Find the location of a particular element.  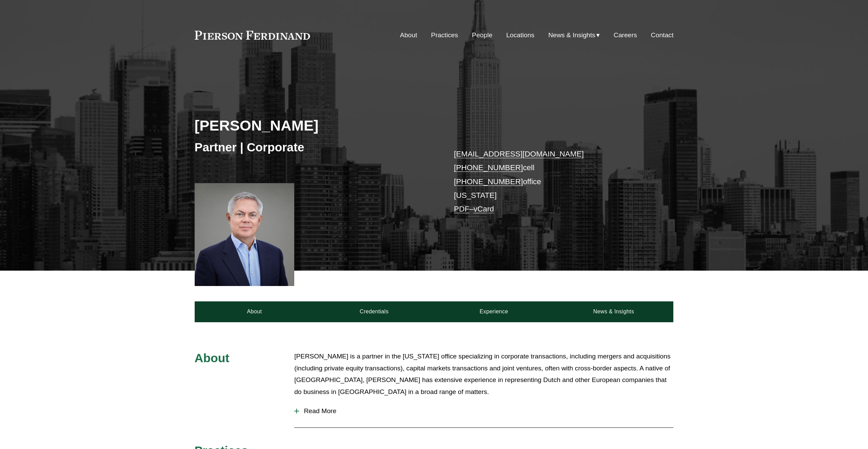

a: vCard is located at coordinates (483, 209).